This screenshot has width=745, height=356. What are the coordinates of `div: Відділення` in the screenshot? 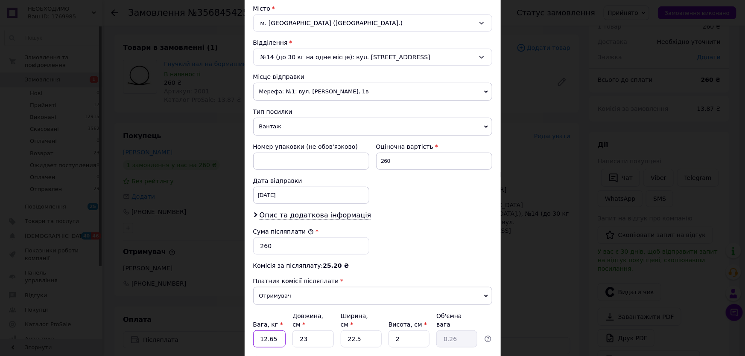 It's located at (373, 43).